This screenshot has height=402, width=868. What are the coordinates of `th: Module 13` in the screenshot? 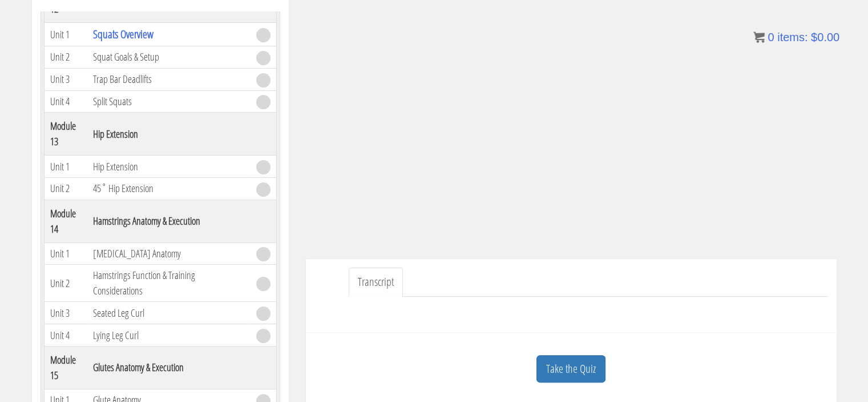 It's located at (66, 133).